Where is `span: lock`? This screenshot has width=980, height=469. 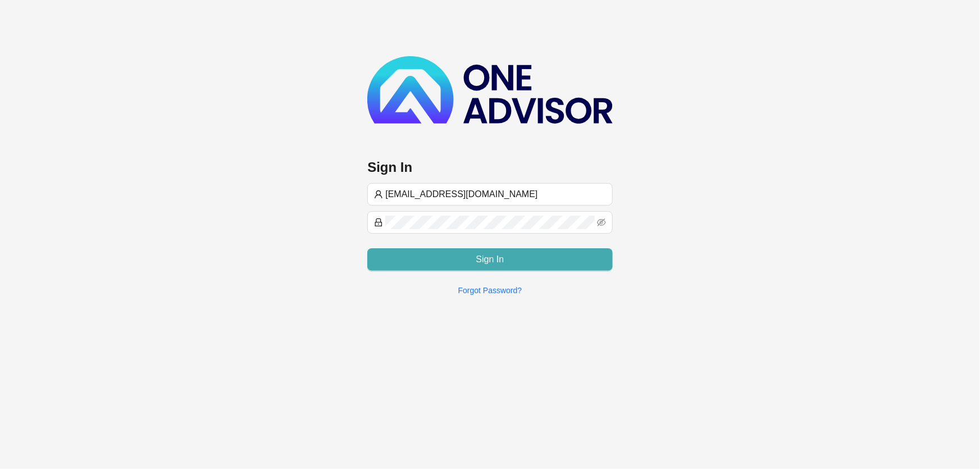
span: lock is located at coordinates (378, 222).